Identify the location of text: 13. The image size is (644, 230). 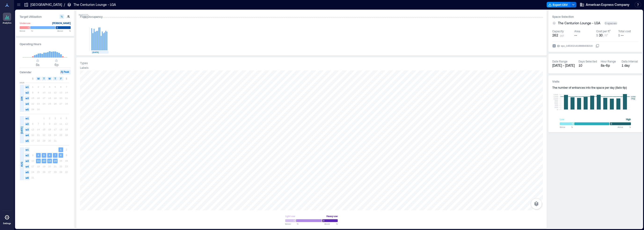
(50, 161).